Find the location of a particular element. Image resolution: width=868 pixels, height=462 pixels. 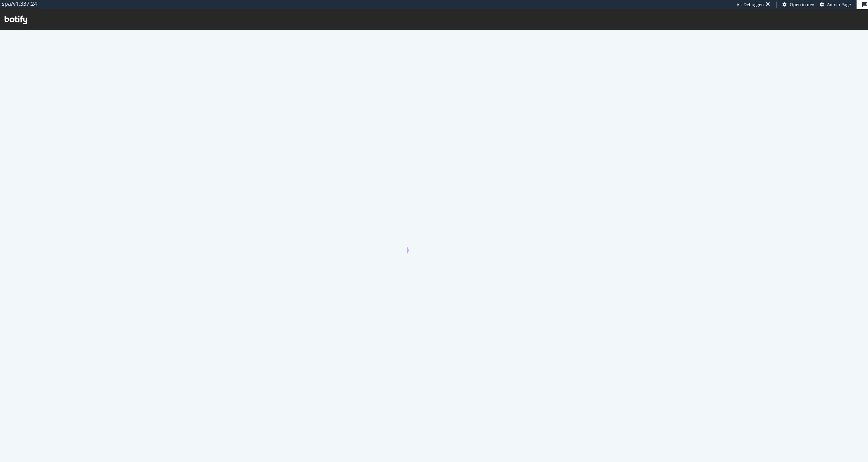

span: Open in dev is located at coordinates (803, 4).